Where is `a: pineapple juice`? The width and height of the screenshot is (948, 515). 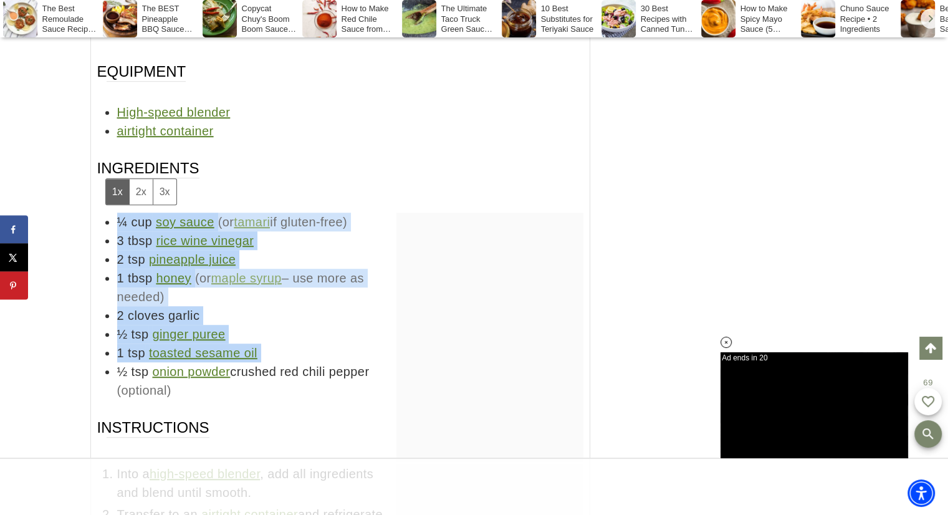 a: pineapple juice is located at coordinates (192, 259).